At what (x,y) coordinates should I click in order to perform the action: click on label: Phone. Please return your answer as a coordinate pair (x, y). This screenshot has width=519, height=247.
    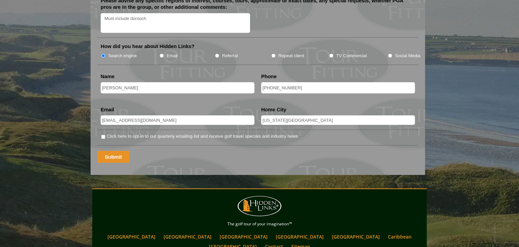
    Looking at the image, I should click on (269, 76).